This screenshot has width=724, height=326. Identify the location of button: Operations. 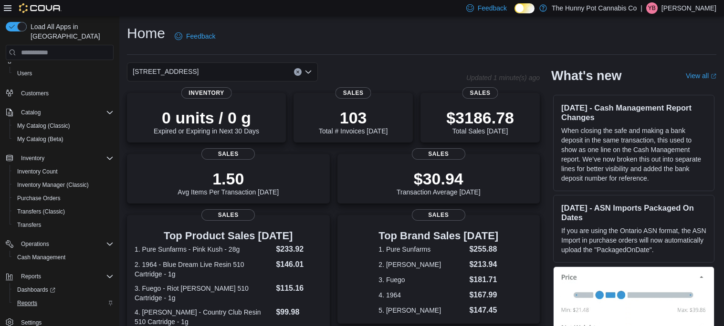
(60, 244).